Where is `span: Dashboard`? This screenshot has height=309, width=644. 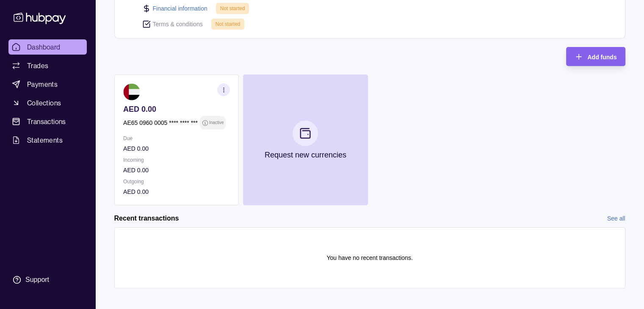
span: Dashboard is located at coordinates (44, 47).